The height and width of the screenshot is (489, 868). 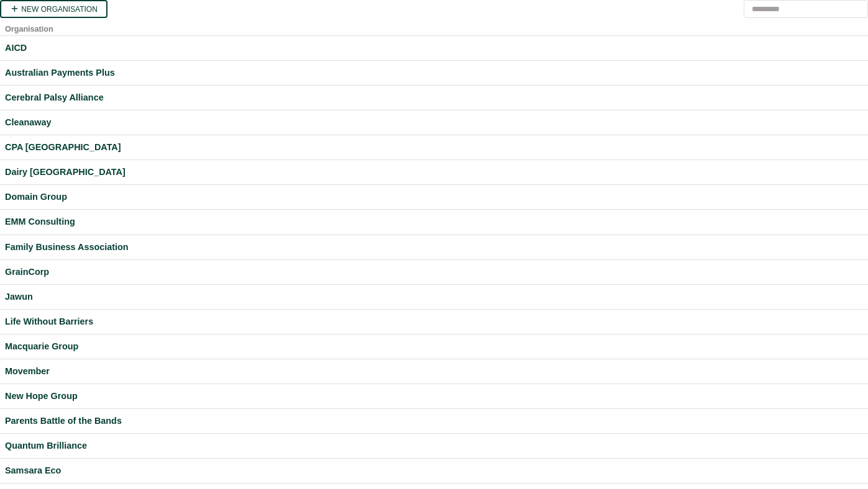 I want to click on div: Quantum Brilliance, so click(x=434, y=446).